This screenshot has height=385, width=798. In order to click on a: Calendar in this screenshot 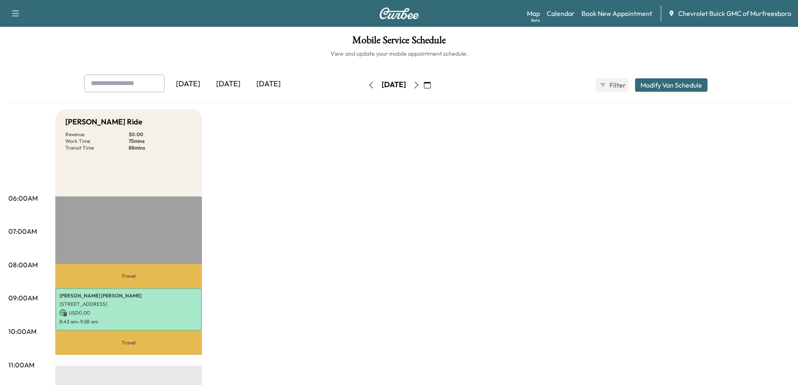, I will do `click(561, 13)`.